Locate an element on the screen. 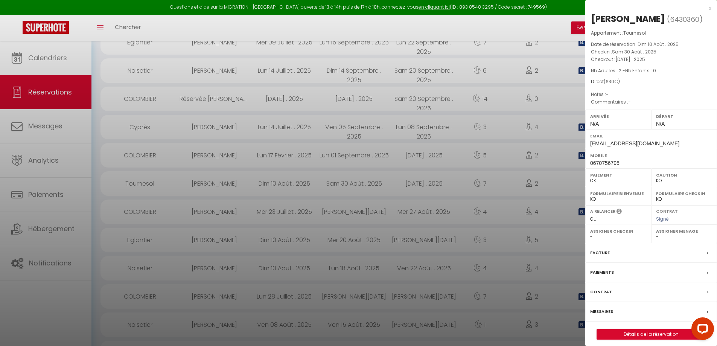 The image size is (717, 346). label: Arrivée is located at coordinates (618, 116).